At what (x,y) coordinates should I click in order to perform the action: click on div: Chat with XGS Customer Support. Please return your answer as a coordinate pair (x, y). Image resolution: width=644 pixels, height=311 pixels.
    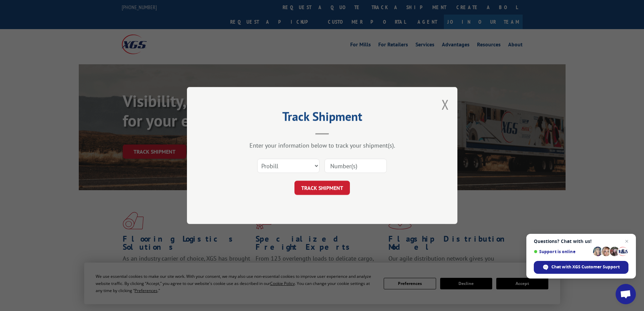
    Looking at the image, I should click on (581, 267).